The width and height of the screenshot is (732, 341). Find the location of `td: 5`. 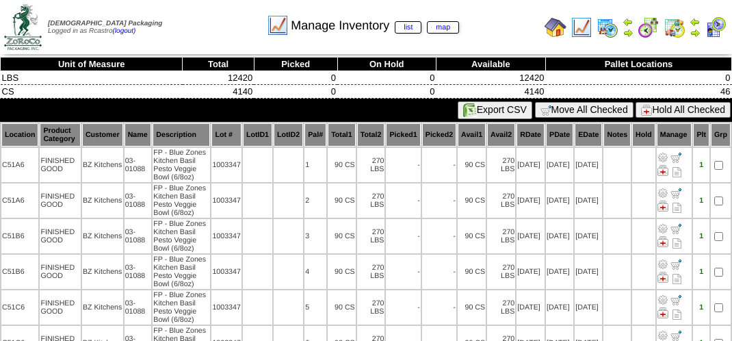

td: 5 is located at coordinates (315, 307).